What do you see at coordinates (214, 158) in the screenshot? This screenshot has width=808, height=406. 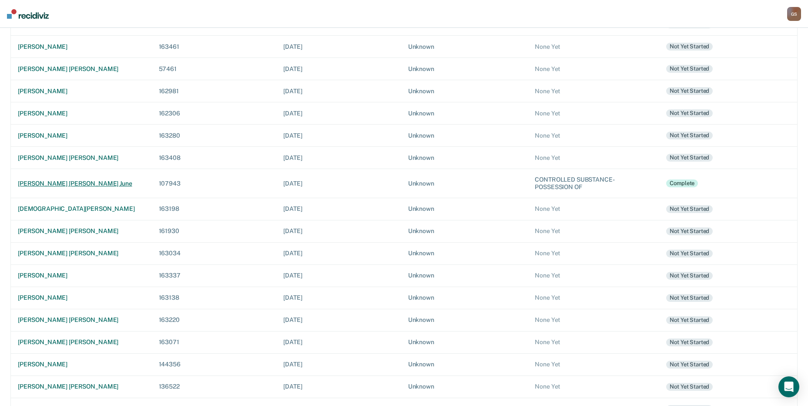 I see `td: 163408` at bounding box center [214, 158].